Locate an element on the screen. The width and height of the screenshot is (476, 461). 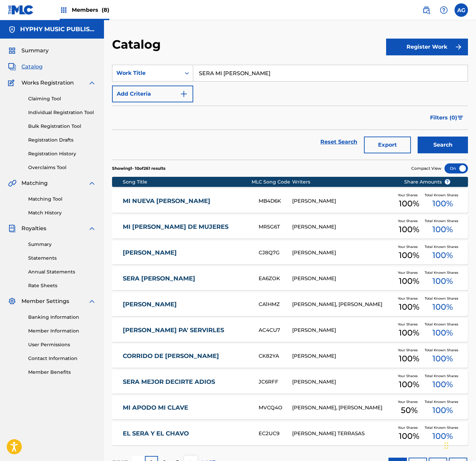
img: 9d2ae6d4665cec9f34b9.svg is located at coordinates (184, 94).